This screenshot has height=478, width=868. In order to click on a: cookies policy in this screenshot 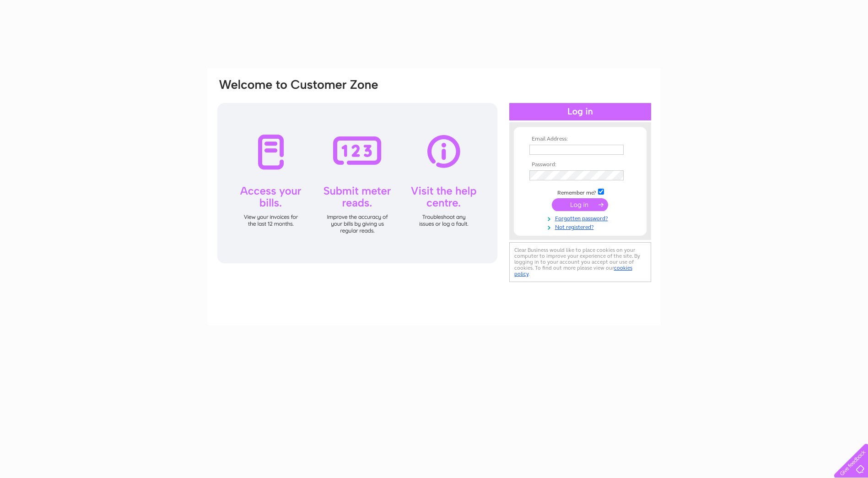, I will do `click(574, 271)`.